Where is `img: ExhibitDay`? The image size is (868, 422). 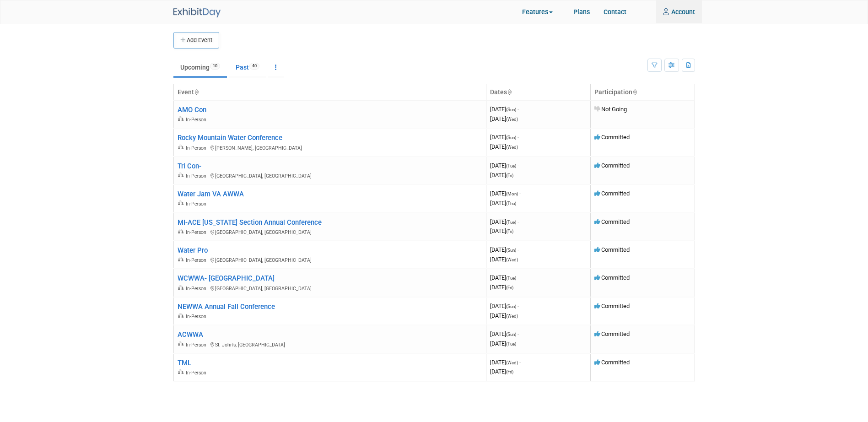
img: ExhibitDay is located at coordinates (197, 12).